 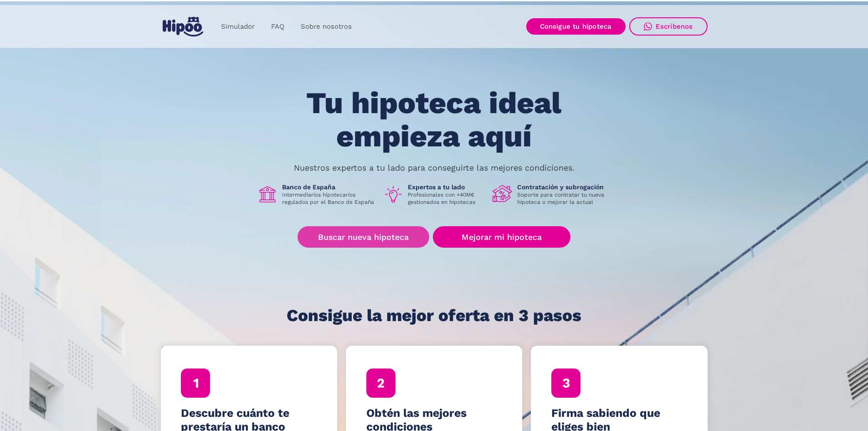 I want to click on a: Sobre nosotros, so click(x=326, y=26).